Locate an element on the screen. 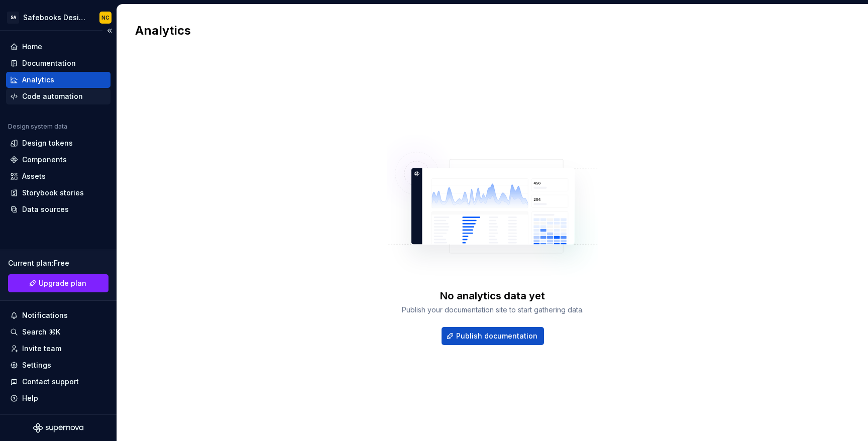  div: Home is located at coordinates (32, 47).